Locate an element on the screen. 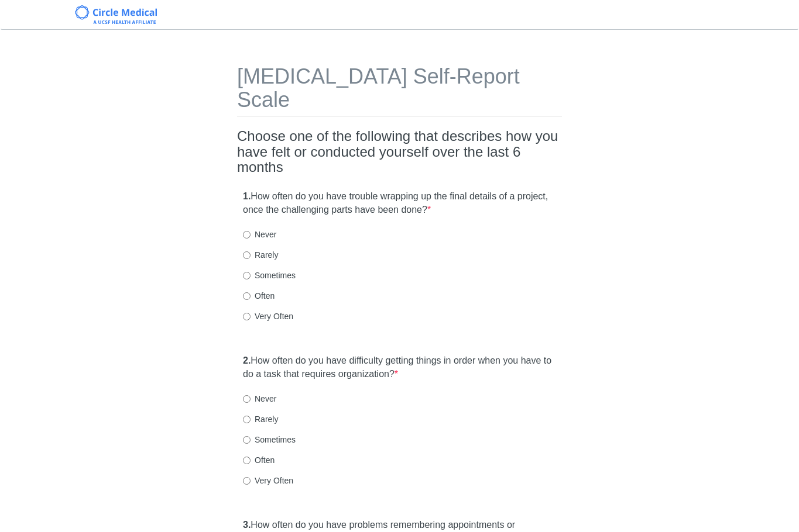  strong: 1. is located at coordinates (246, 196).